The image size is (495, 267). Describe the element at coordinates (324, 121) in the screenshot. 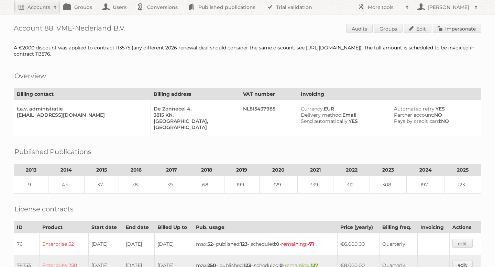

I see `span: Send automatically:` at that location.